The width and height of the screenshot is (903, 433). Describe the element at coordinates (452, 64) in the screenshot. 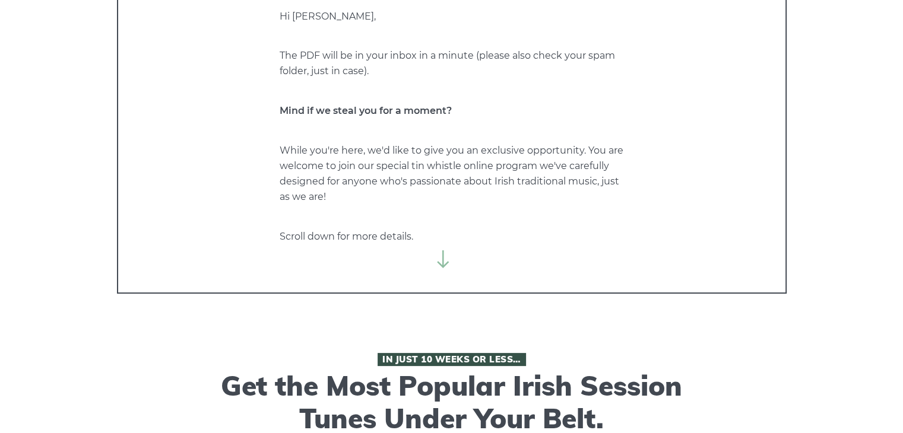

I see `p: The PDF will be in your inbox in a minute (please also check your spam folder, just in case).` at that location.